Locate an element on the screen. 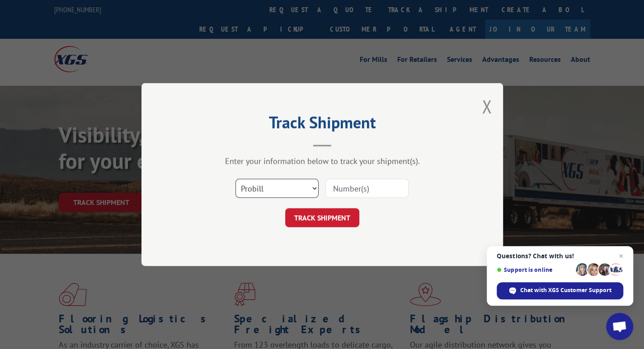  button: TRACK SHIPMENT is located at coordinates (322, 218).